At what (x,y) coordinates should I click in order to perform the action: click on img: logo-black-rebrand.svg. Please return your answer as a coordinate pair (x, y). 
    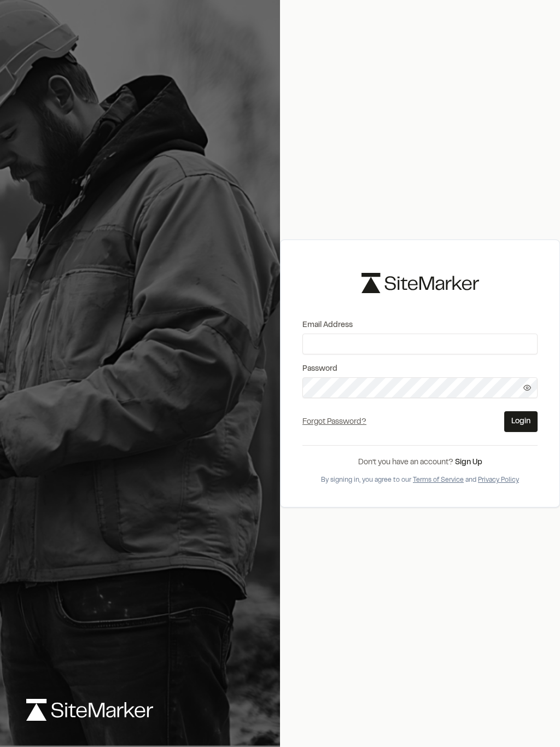
    Looking at the image, I should click on (420, 282).